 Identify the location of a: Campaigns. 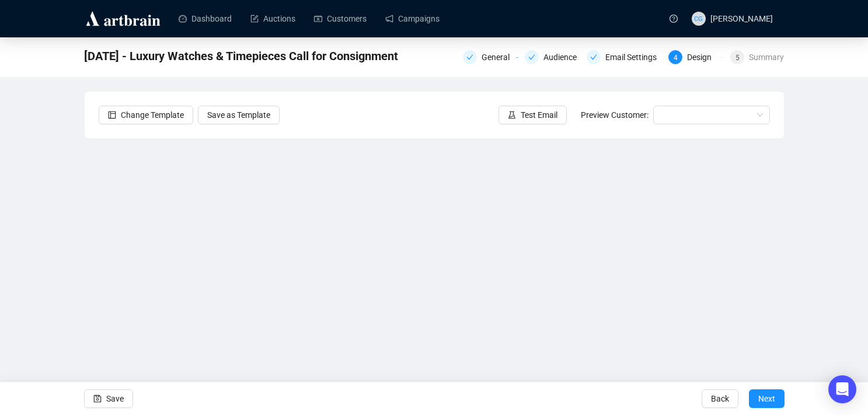
(412, 19).